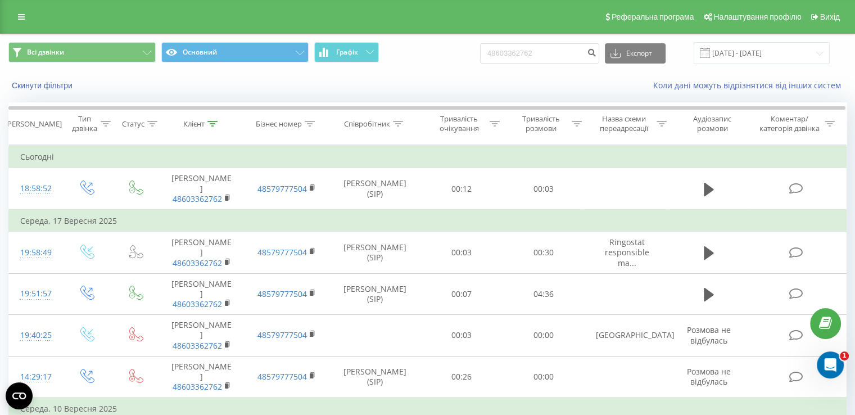 Image resolution: width=855 pixels, height=415 pixels. I want to click on td: Середа, 17 Вересня 2025, so click(428, 221).